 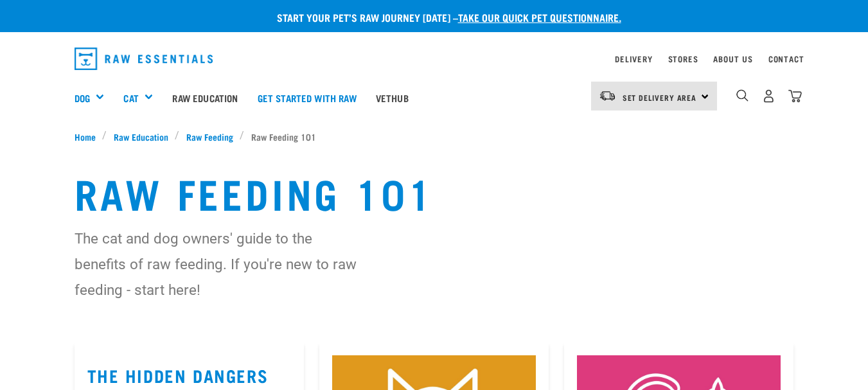 I want to click on a: Delivery, so click(x=634, y=58).